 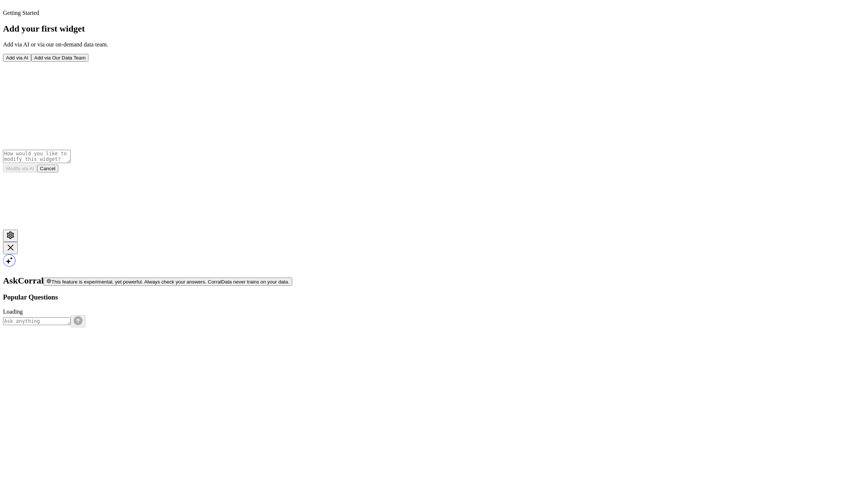 I want to click on h3: Popular Questions, so click(x=434, y=297).